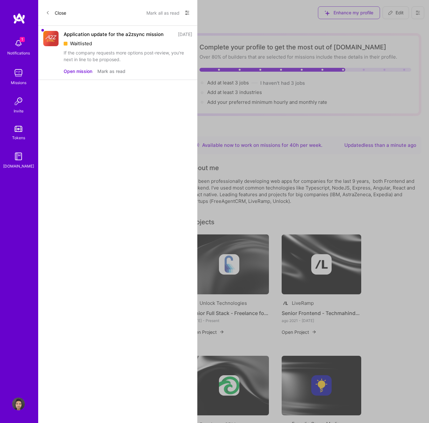 The height and width of the screenshot is (423, 429). What do you see at coordinates (114, 34) in the screenshot?
I see `div: Application update for the a2zsync mission` at bounding box center [114, 34].